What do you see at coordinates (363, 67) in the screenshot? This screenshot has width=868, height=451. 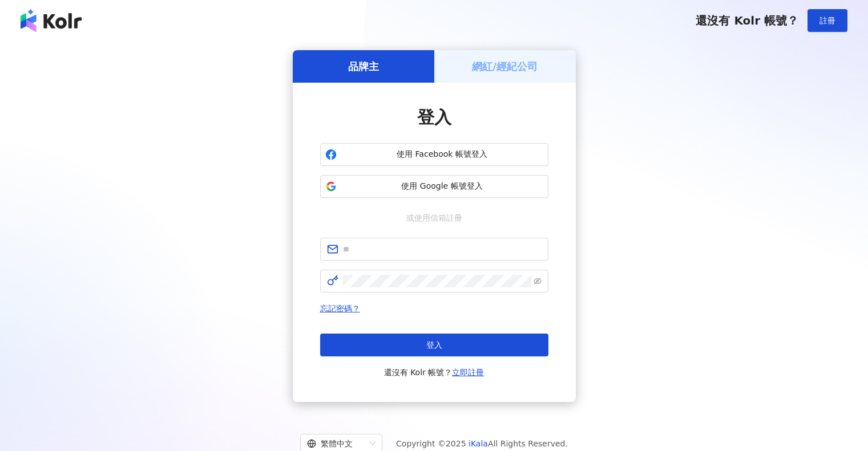 I see `h5: 品牌主` at bounding box center [363, 67].